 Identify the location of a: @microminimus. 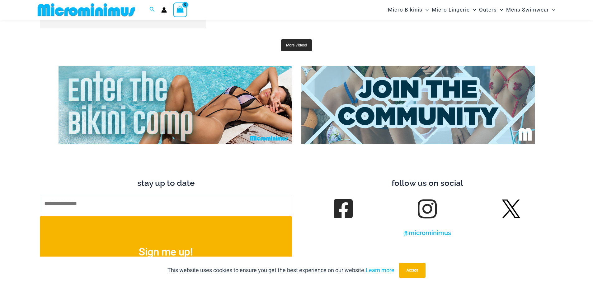
(427, 233).